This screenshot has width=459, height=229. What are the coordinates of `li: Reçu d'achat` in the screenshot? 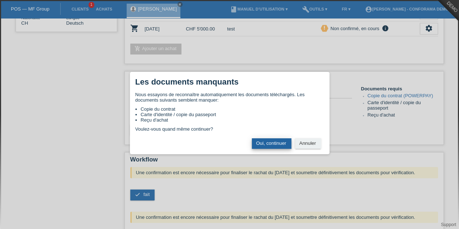 It's located at (232, 120).